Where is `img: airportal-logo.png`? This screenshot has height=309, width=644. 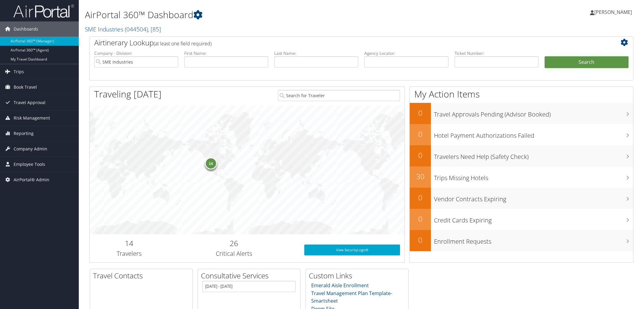
img: airportal-logo.png is located at coordinates (44, 11).